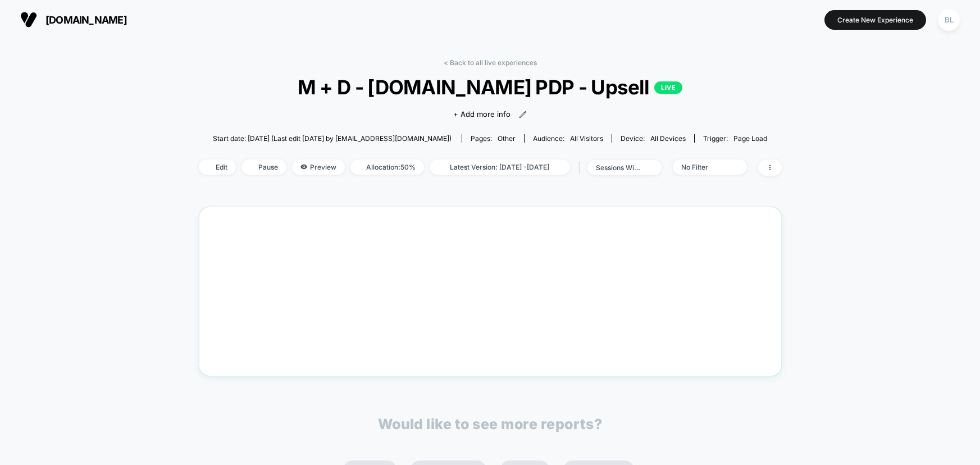 The width and height of the screenshot is (980, 465). I want to click on button: BL, so click(948, 20).